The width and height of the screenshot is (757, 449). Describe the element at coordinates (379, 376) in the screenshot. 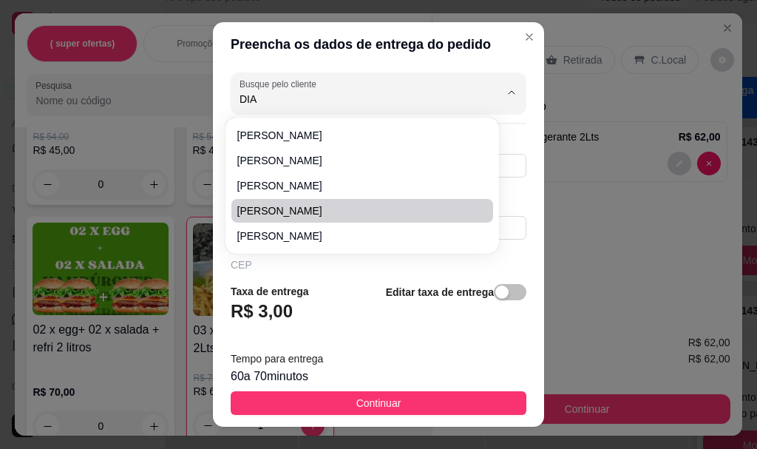

I see `div: 60 a 70 minutos` at that location.